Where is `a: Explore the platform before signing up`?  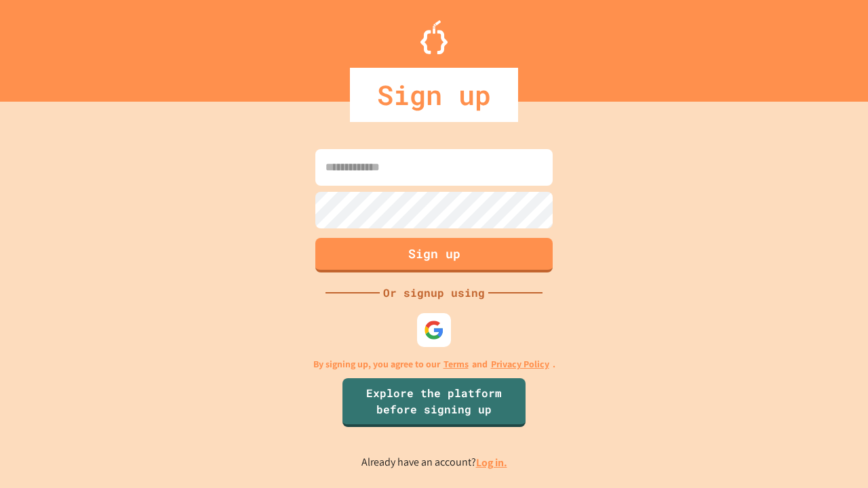 a: Explore the platform before signing up is located at coordinates (434, 403).